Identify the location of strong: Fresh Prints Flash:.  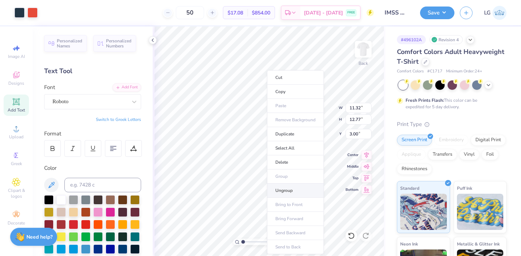
(424, 100).